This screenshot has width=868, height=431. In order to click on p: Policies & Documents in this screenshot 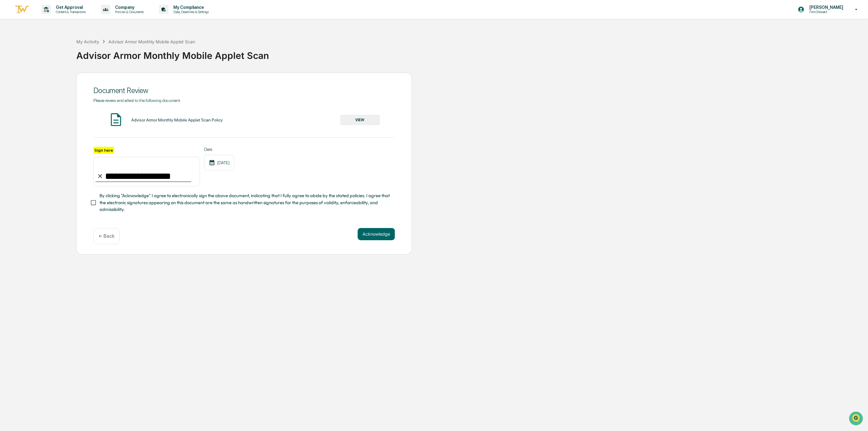, I will do `click(128, 11)`.